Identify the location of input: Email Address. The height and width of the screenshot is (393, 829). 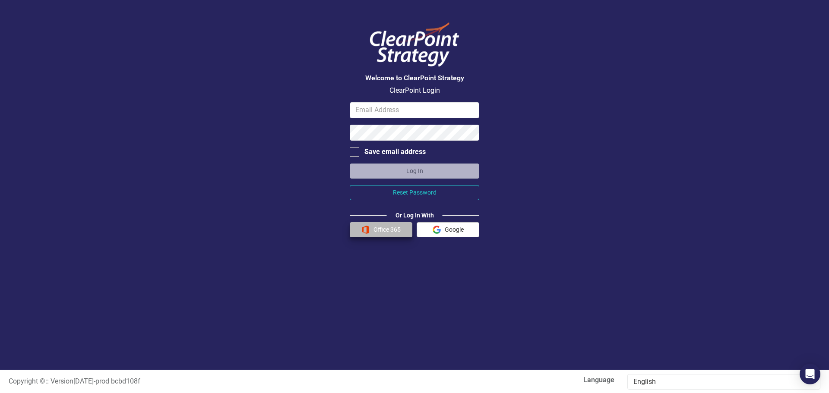
(415, 110).